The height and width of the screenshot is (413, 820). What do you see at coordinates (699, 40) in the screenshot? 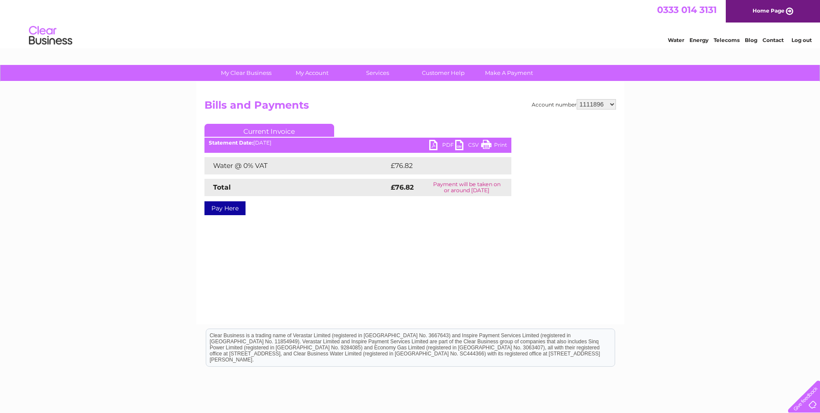
I see `a: Energy` at bounding box center [699, 40].